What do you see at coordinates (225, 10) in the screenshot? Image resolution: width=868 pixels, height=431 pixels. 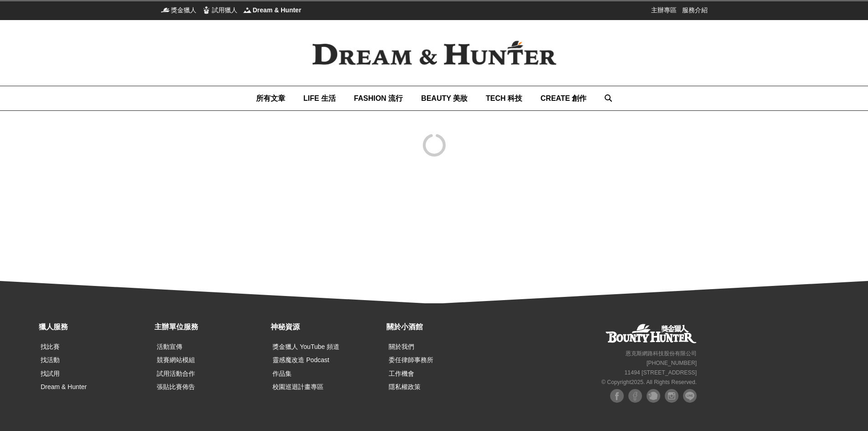 I see `span: 試用獵人` at bounding box center [225, 10].